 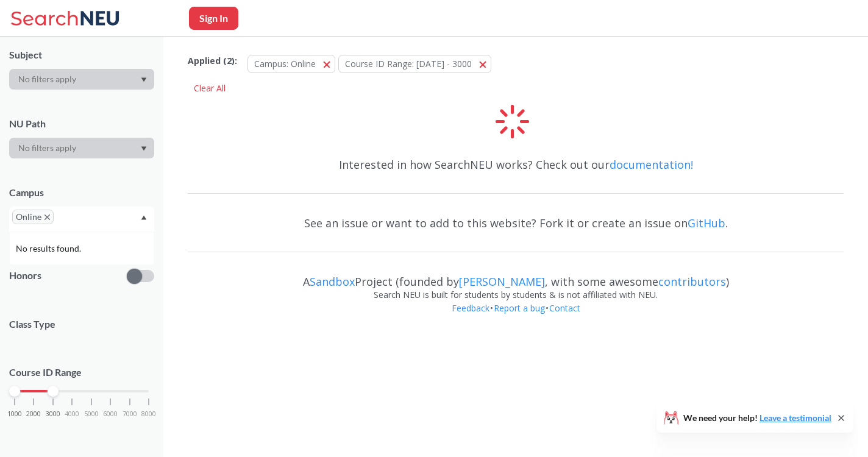 I want to click on a: Report a bug, so click(x=519, y=308).